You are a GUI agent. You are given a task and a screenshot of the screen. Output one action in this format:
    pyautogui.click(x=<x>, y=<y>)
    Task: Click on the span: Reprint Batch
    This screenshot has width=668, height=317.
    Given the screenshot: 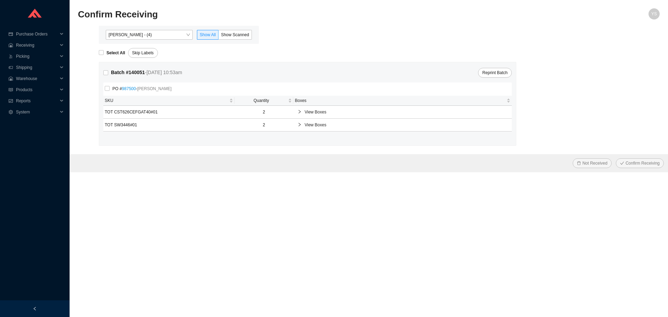 What is the action you would take?
    pyautogui.click(x=495, y=73)
    